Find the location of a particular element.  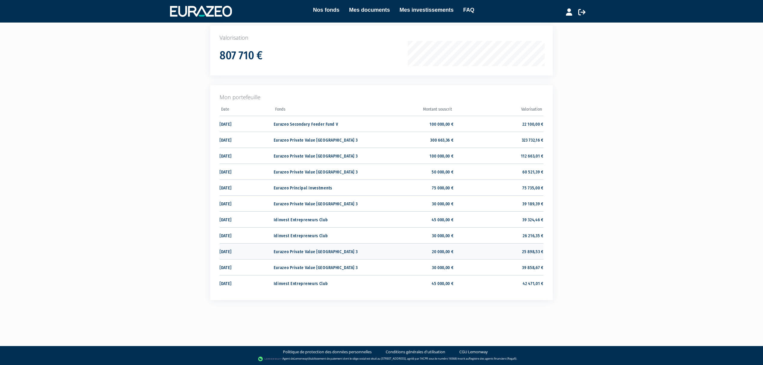

p: Mon portefeuille is located at coordinates (381, 97).